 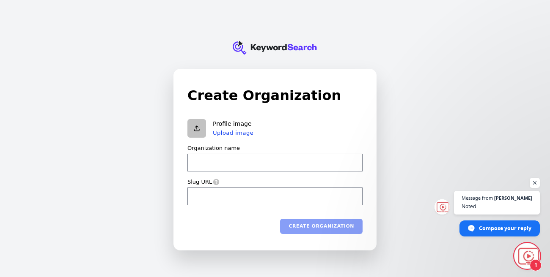 What do you see at coordinates (505, 228) in the screenshot?
I see `span: Compose your reply` at bounding box center [505, 228].